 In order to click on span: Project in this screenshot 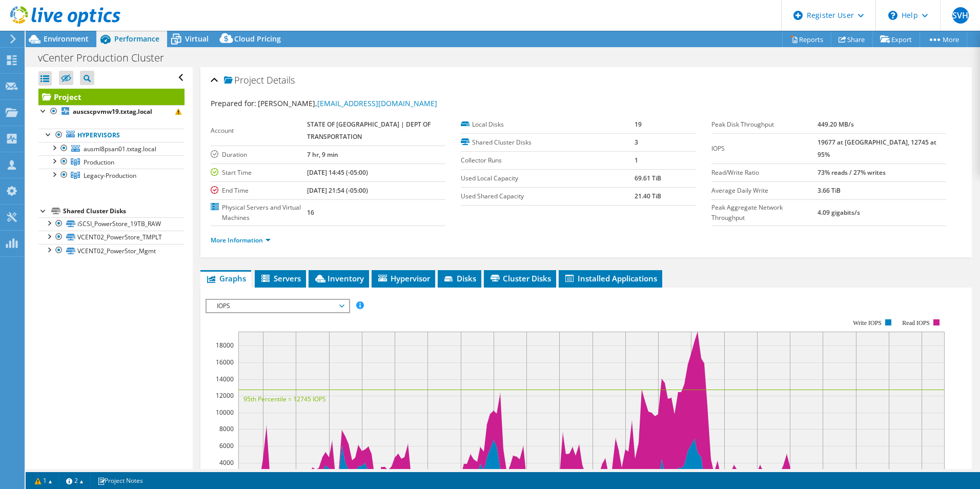, I will do `click(244, 81)`.